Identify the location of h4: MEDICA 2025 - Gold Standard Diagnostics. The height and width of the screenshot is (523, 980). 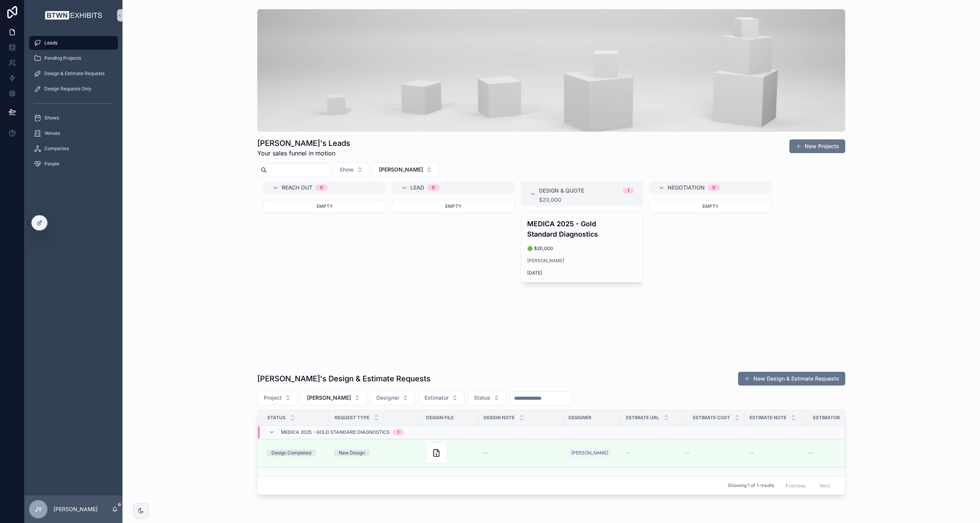
(582, 229).